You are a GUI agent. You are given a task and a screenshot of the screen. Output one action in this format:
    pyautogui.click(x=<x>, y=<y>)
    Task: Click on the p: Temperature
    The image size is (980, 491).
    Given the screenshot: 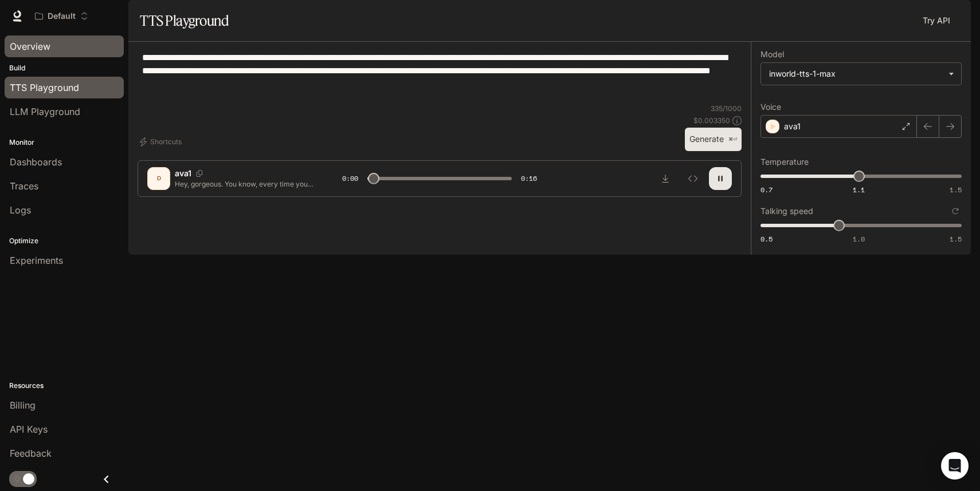 What is the action you would take?
    pyautogui.click(x=785, y=162)
    